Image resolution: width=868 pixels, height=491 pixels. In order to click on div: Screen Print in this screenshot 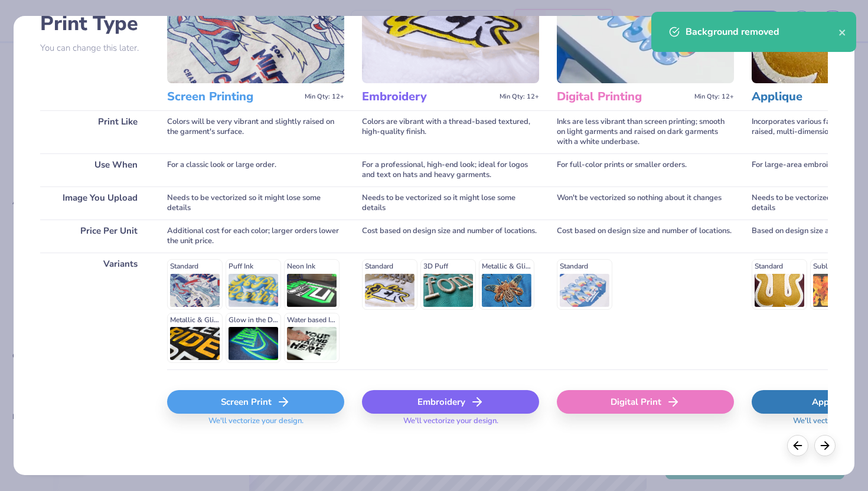, I will do `click(256, 402)`.